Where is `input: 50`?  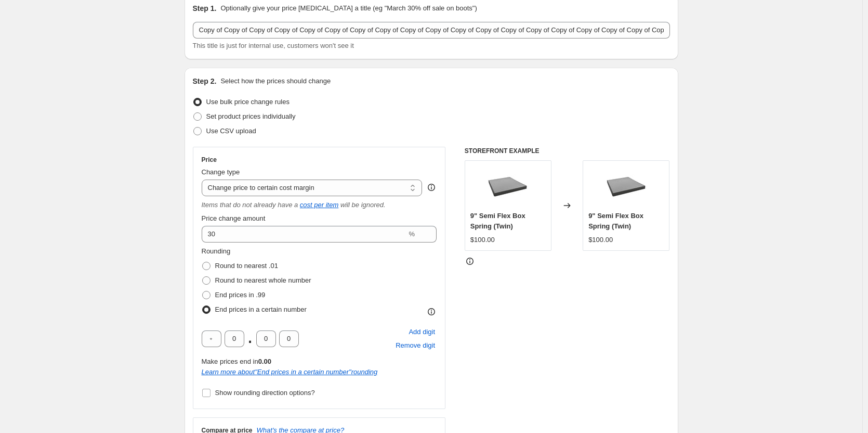
input: 50 is located at coordinates (304, 234).